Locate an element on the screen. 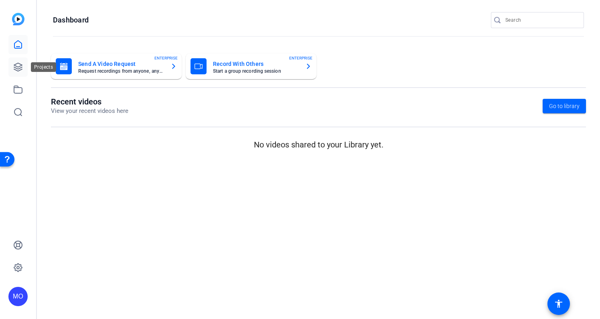 The height and width of the screenshot is (319, 600). mat-card-title: Record With Others is located at coordinates (256, 64).